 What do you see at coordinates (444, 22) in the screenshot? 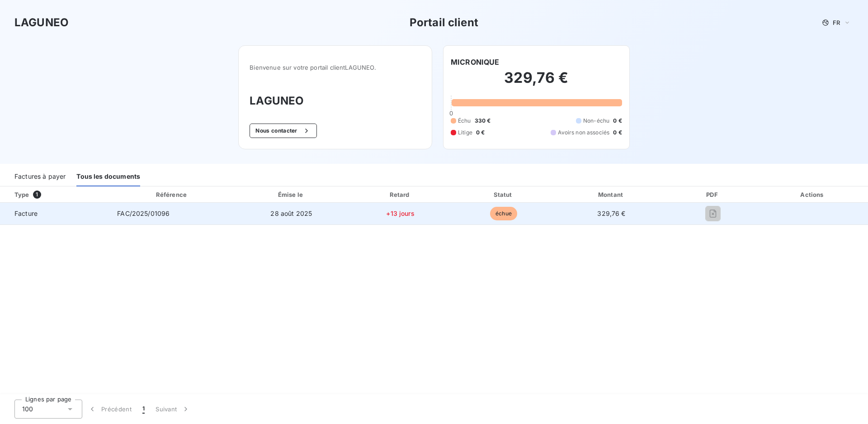
I see `h3: Portail client` at bounding box center [444, 22].